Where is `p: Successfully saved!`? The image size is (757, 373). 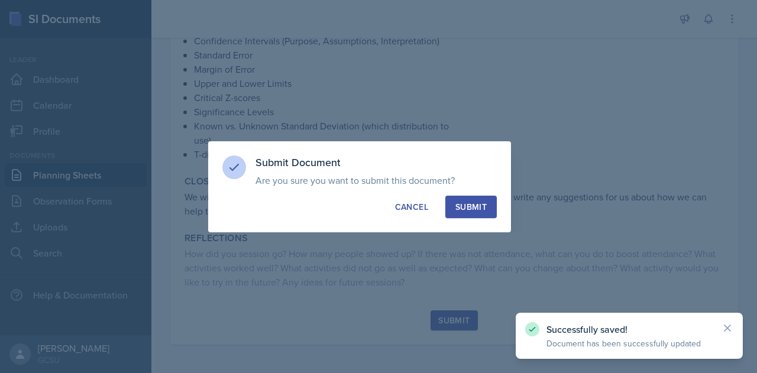 p: Successfully saved! is located at coordinates (629, 329).